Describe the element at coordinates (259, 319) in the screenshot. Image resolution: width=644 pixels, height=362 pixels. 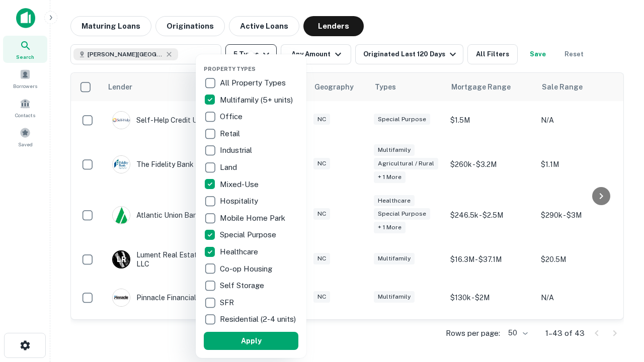
I see `p: Residential (2-4 units)` at that location.